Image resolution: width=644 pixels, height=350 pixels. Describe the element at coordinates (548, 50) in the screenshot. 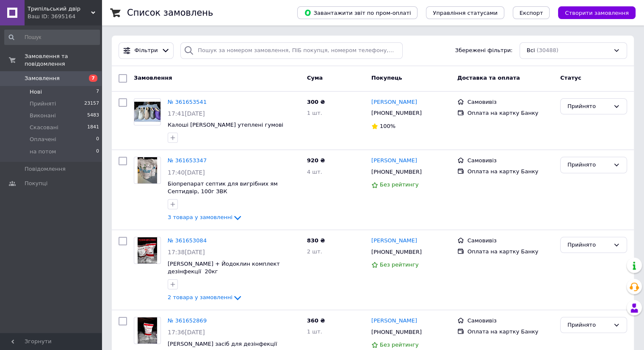

I see `span: (30488)` at that location.